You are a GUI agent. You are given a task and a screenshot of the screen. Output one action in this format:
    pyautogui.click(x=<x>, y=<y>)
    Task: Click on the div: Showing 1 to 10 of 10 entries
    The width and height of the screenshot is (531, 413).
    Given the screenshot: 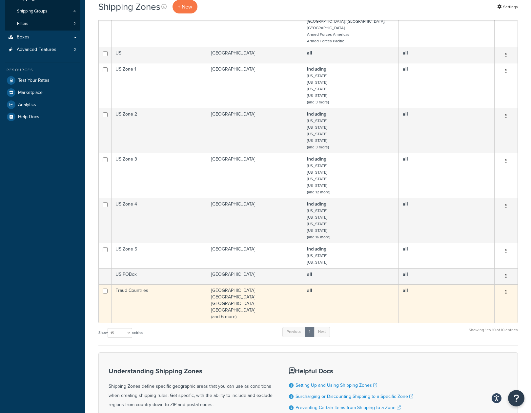 What is the action you would take?
    pyautogui.click(x=493, y=333)
    